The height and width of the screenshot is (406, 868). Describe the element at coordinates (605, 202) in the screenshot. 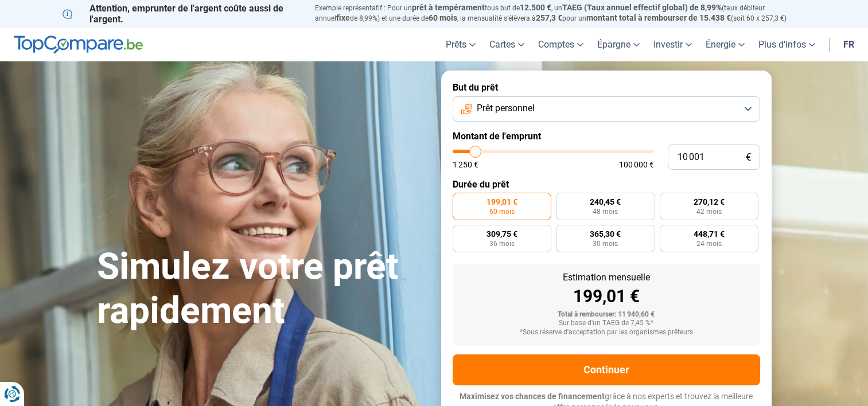

I see `span: 240,45 €` at that location.